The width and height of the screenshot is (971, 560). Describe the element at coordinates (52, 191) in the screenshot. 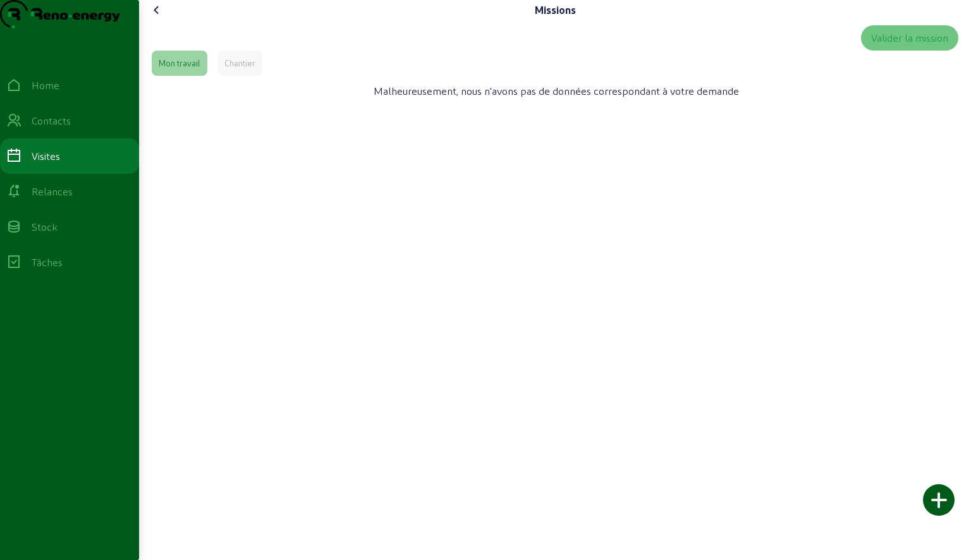

I see `div: Relances` at that location.